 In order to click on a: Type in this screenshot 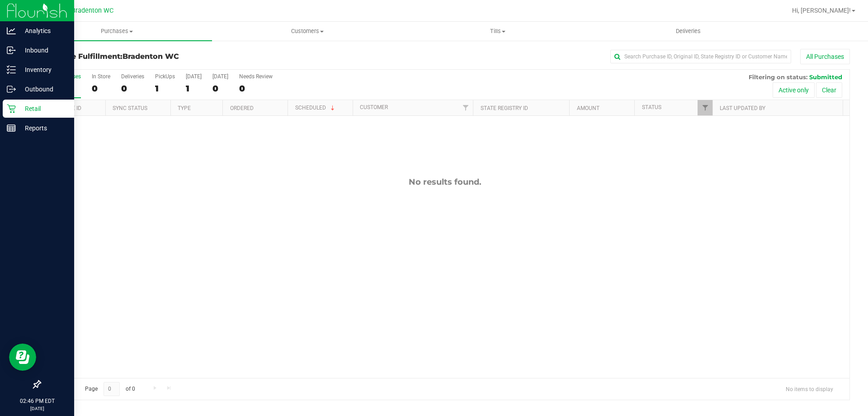, I will do `click(184, 108)`.